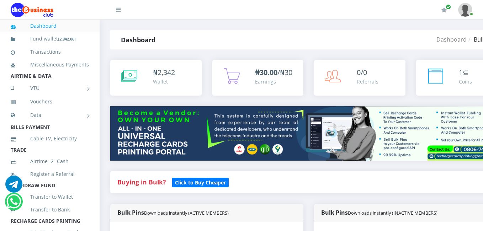 Image resolution: width=483 pixels, height=231 pixels. What do you see at coordinates (142, 182) in the screenshot?
I see `strong: Buying in Bulk?` at bounding box center [142, 182].